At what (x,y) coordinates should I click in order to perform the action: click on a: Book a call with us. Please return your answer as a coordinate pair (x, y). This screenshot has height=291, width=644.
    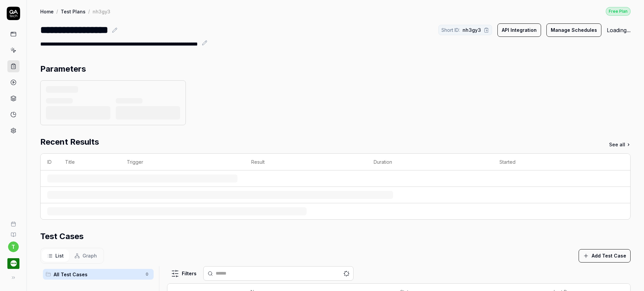
    Looking at the image, I should click on (13, 222).